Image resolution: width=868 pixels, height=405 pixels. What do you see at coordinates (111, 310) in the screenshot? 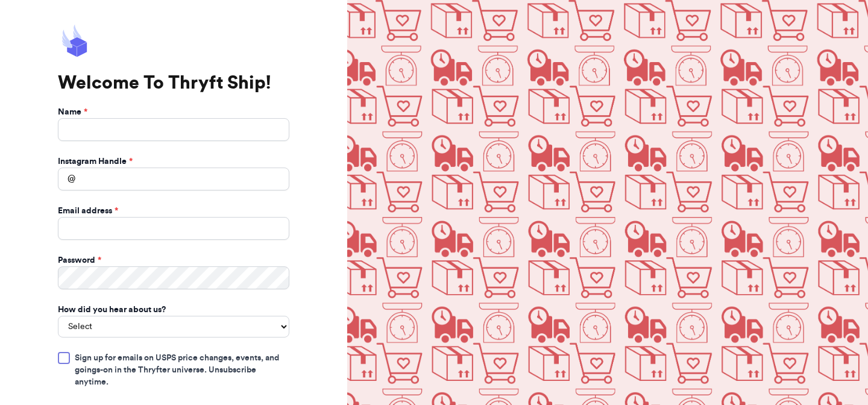
I see `label: How did you hear about us?` at bounding box center [111, 310].